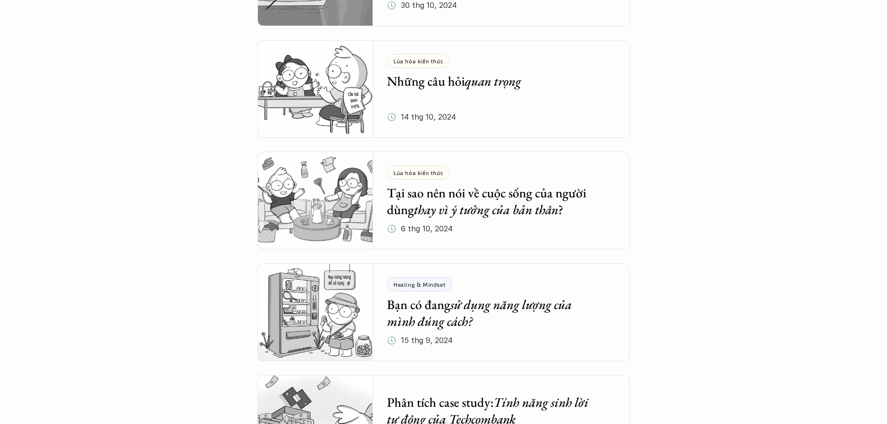 The width and height of the screenshot is (887, 424). Describe the element at coordinates (419, 284) in the screenshot. I see `p: Healing & Mindset` at that location.